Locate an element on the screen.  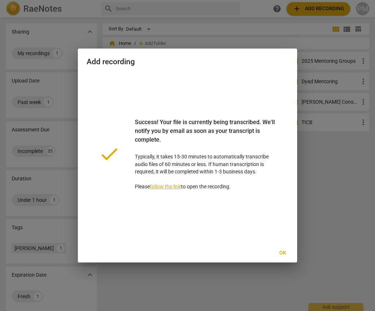
h2: Add recording is located at coordinates (187, 62).